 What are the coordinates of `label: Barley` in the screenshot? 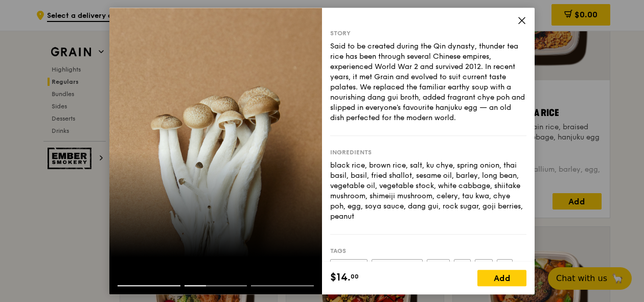 It's located at (438, 266).